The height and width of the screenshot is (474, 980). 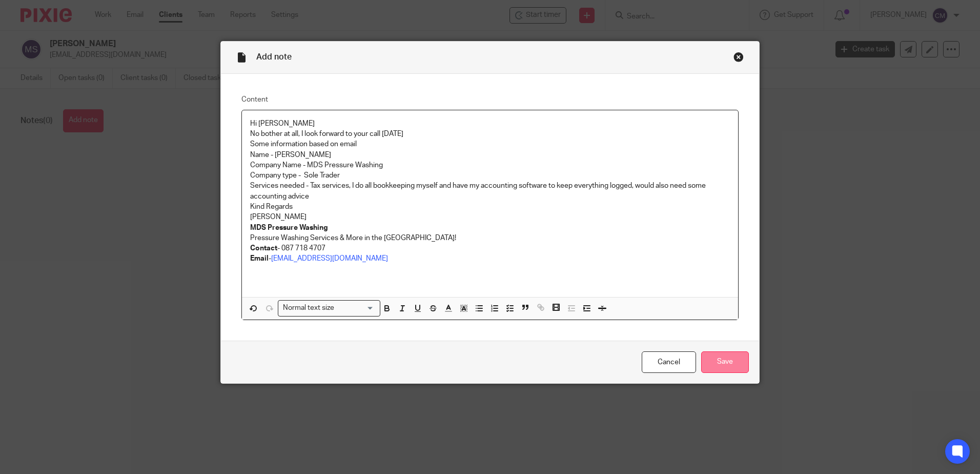 What do you see at coordinates (274, 57) in the screenshot?
I see `span: Add note` at bounding box center [274, 57].